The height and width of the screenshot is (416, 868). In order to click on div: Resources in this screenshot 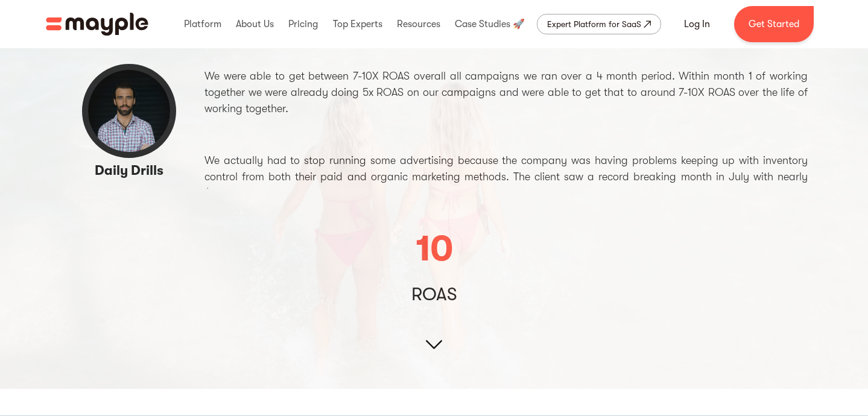, I will do `click(419, 24)`.